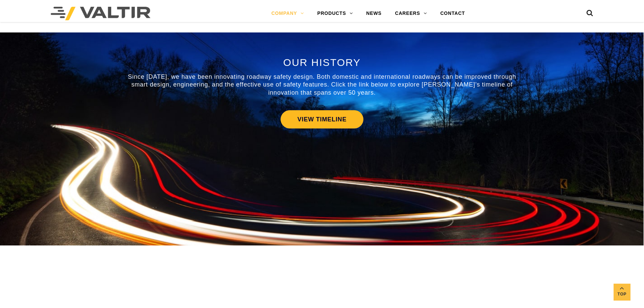 The width and height of the screenshot is (644, 308). Describe the element at coordinates (322, 62) in the screenshot. I see `span: OUR HISTORY` at that location.